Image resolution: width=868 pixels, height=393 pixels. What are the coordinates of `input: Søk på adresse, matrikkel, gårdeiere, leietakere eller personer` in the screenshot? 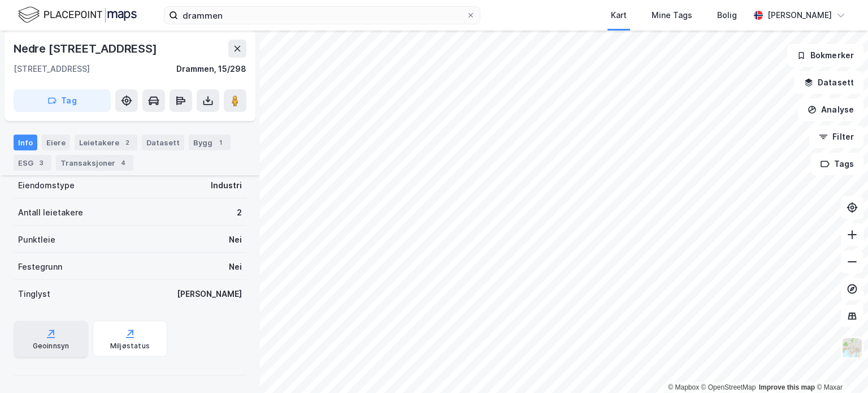 It's located at (322, 15).